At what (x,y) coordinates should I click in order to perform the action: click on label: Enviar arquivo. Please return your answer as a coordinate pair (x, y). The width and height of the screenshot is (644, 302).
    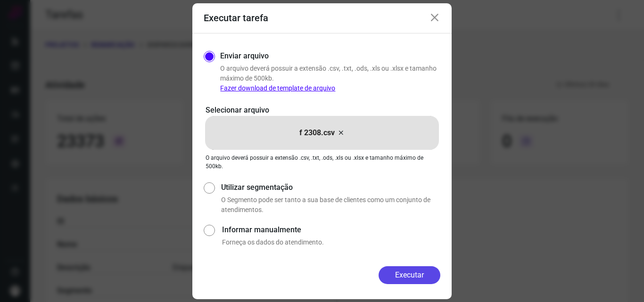
    Looking at the image, I should click on (244, 56).